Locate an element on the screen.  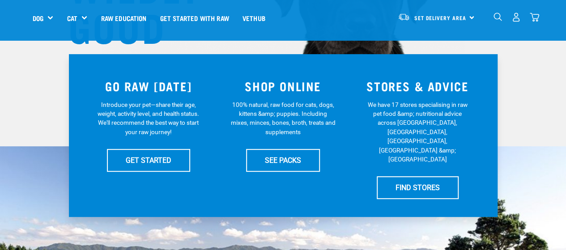
h3: SHOP ONLINE is located at coordinates (283, 86).